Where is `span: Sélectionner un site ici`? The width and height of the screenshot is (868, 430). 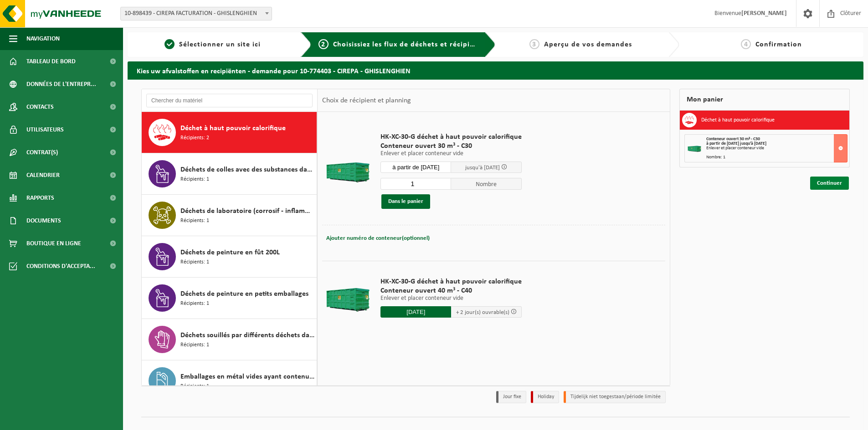 span: Sélectionner un site ici is located at coordinates (219, 45).